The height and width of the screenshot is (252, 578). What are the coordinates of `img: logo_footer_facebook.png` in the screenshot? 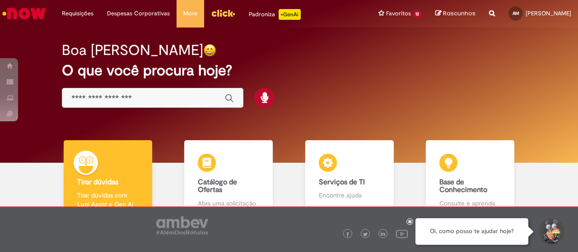 It's located at (347, 235).